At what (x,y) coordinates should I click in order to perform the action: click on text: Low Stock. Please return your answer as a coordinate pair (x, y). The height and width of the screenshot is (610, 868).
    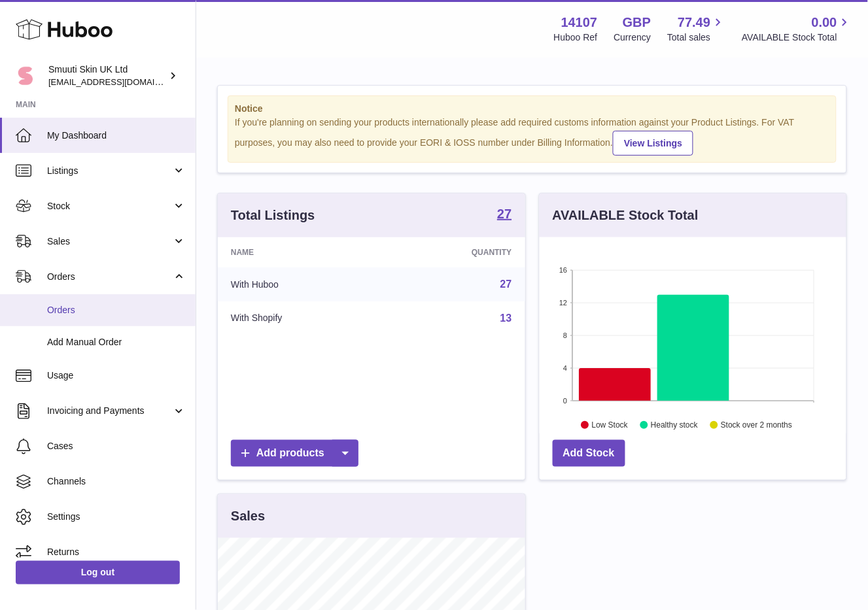
    Looking at the image, I should click on (609, 425).